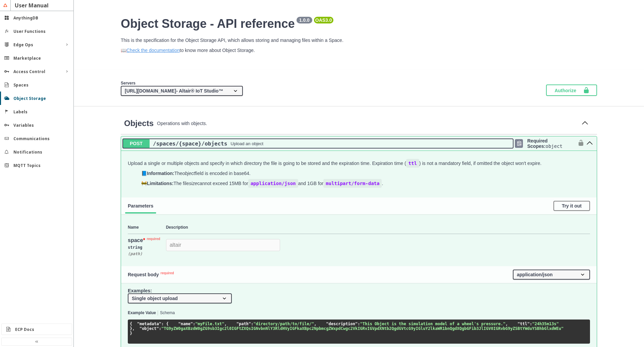  Describe the element at coordinates (189, 174) in the screenshot. I see `em: object` at that location.